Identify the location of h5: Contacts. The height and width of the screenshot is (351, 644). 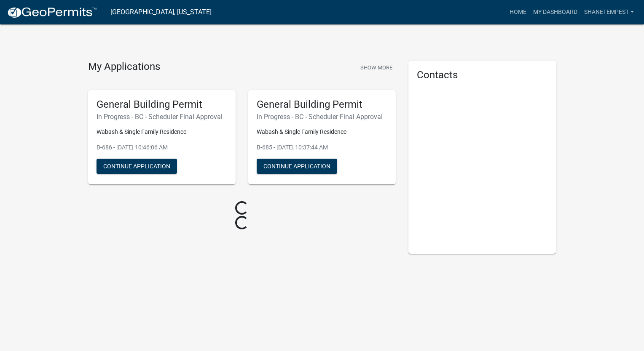
(482, 75).